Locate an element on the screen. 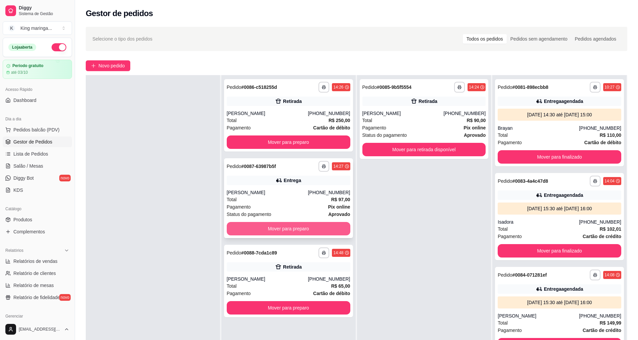 This screenshot has width=638, height=340. a: Gestor de Pedidos is located at coordinates (37, 142).